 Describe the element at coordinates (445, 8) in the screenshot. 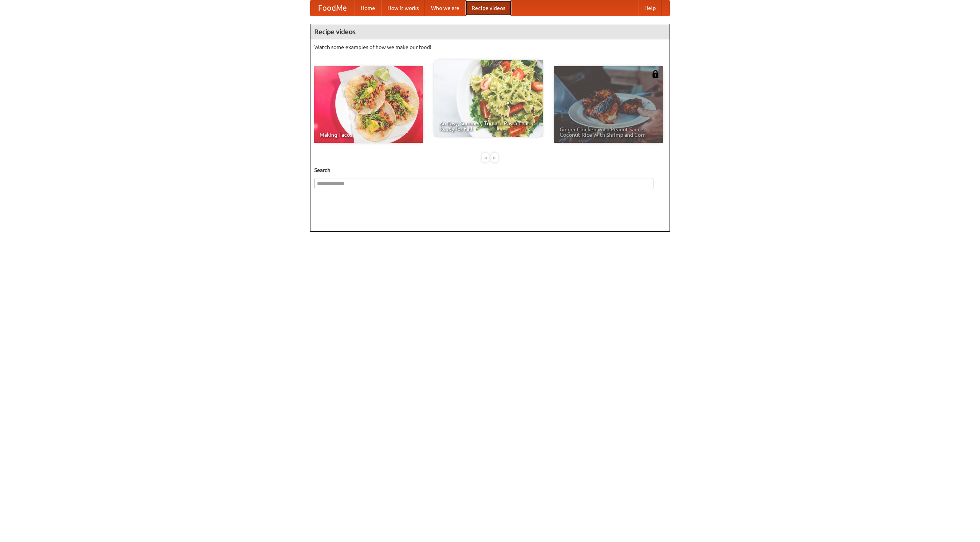

I see `a: Who we are` at that location.